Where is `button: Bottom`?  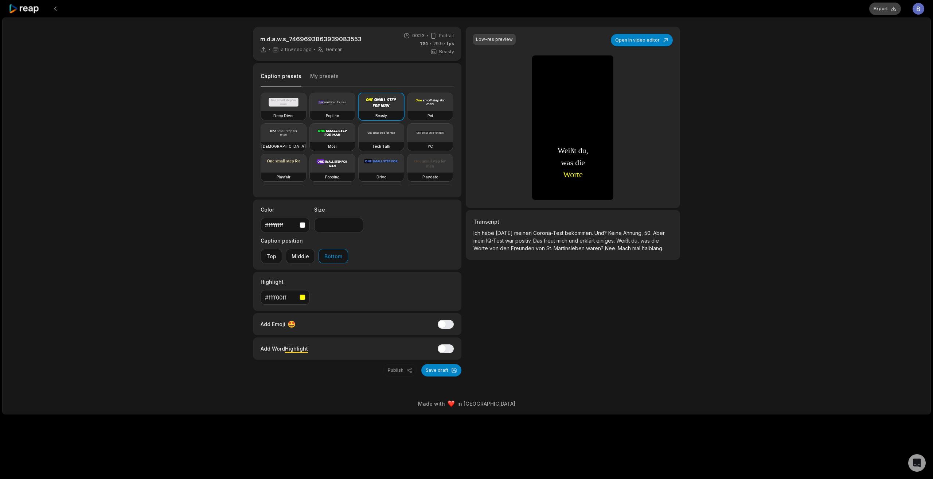 button: Bottom is located at coordinates (333, 256).